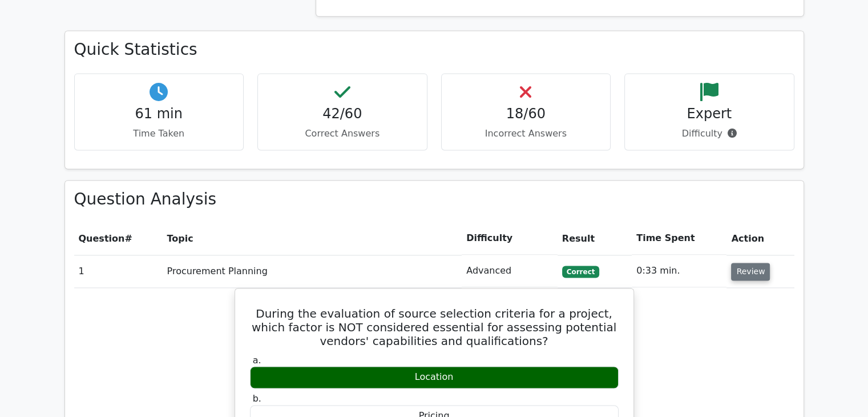  Describe the element at coordinates (580, 271) in the screenshot. I see `span: Correct` at that location.